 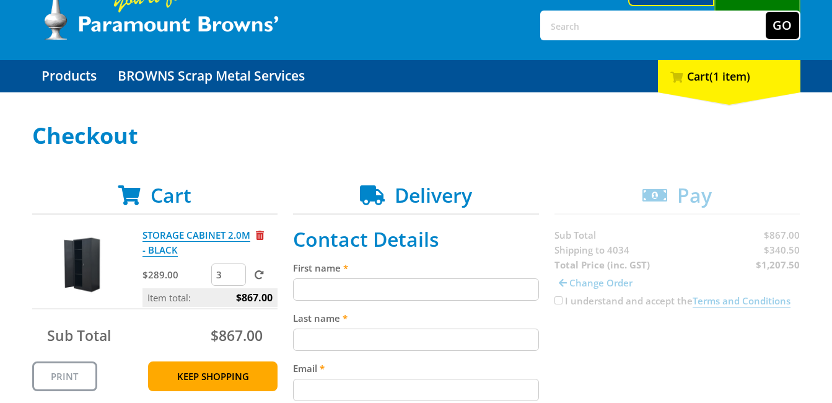 I want to click on a: Print, so click(x=64, y=376).